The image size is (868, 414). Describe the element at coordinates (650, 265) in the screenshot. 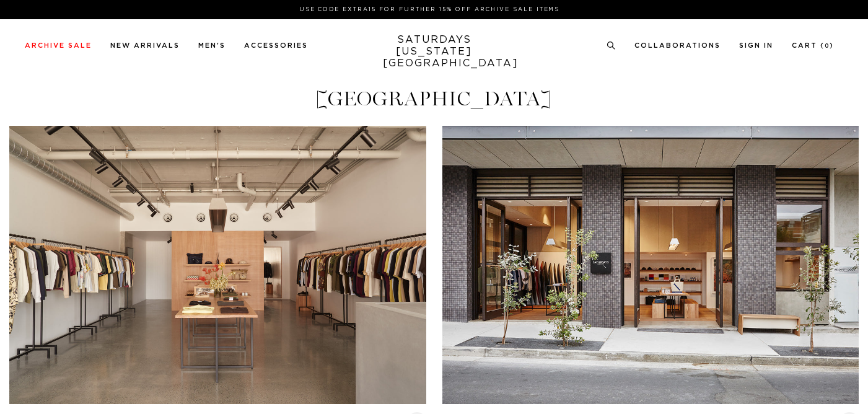

I see `div: Sydney` at that location.